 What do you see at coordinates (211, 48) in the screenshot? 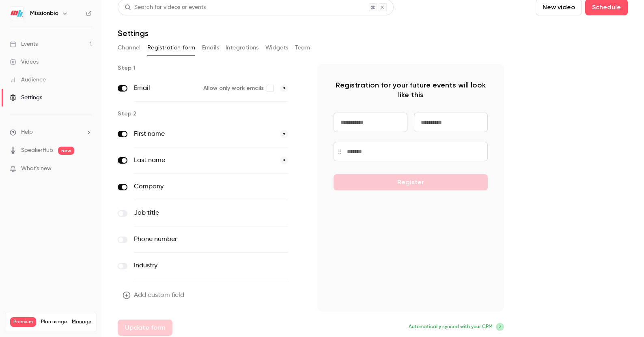
I see `button: Emails` at bounding box center [211, 48].